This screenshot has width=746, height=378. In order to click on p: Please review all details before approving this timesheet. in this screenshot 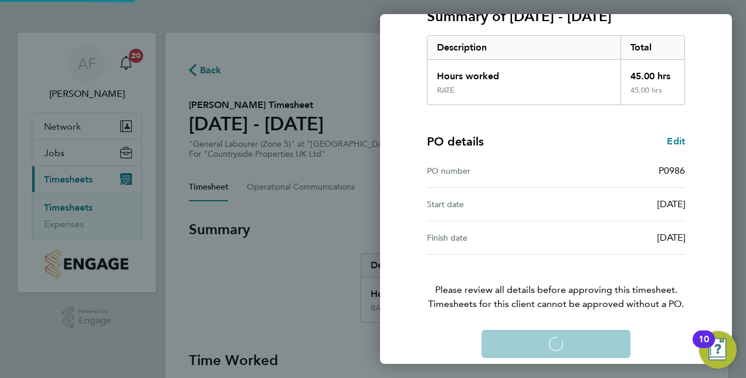, I will do `click(556, 283)`.